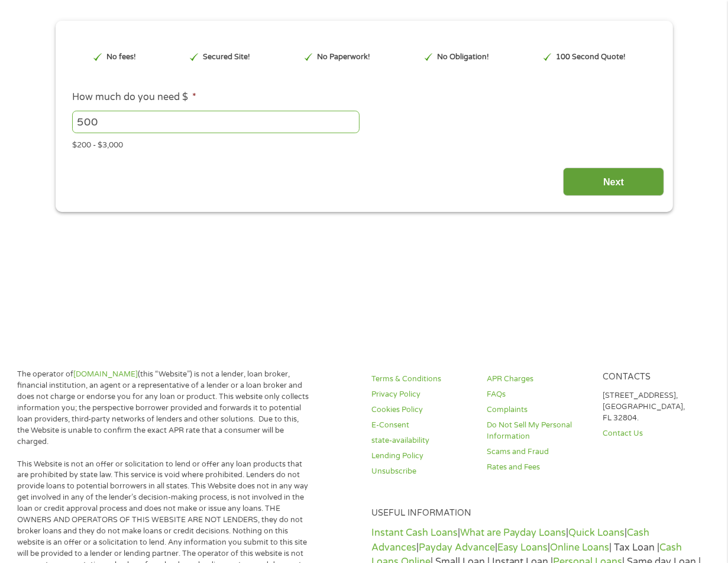 The height and width of the screenshot is (563, 728). What do you see at coordinates (537, 451) in the screenshot?
I see `a: Scams and Fraud` at bounding box center [537, 451].